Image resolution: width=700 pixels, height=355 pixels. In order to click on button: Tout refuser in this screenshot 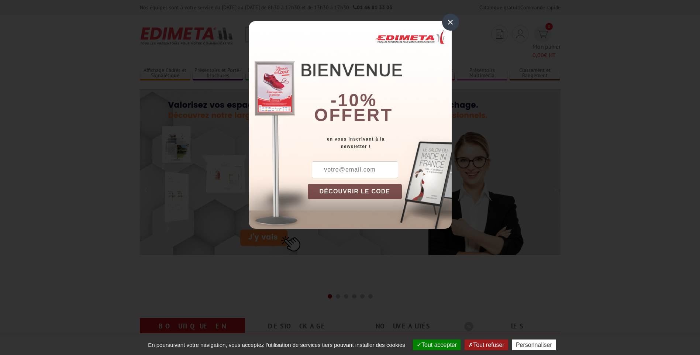, I will do `click(486, 345)`.